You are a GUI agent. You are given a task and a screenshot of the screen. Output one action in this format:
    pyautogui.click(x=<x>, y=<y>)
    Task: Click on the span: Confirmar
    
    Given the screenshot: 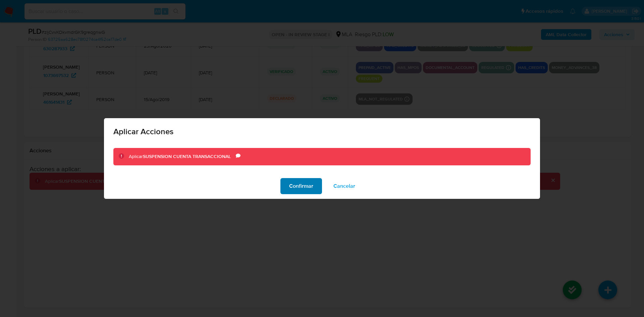 What is the action you would take?
    pyautogui.click(x=301, y=186)
    